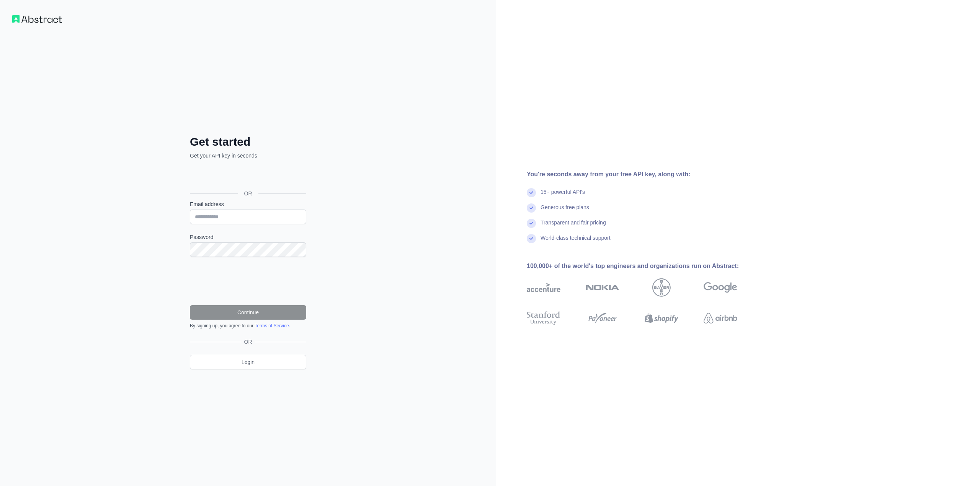  Describe the element at coordinates (565, 211) in the screenshot. I see `div: Generous free plans` at that location.